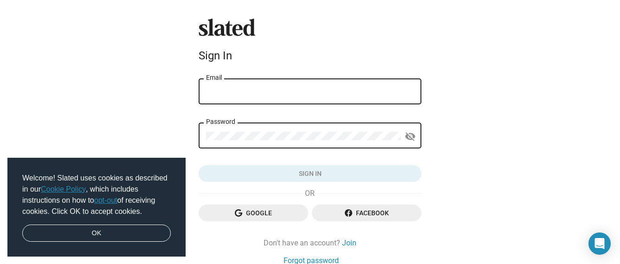 Image resolution: width=620 pixels, height=264 pixels. I want to click on span: Google, so click(253, 213).